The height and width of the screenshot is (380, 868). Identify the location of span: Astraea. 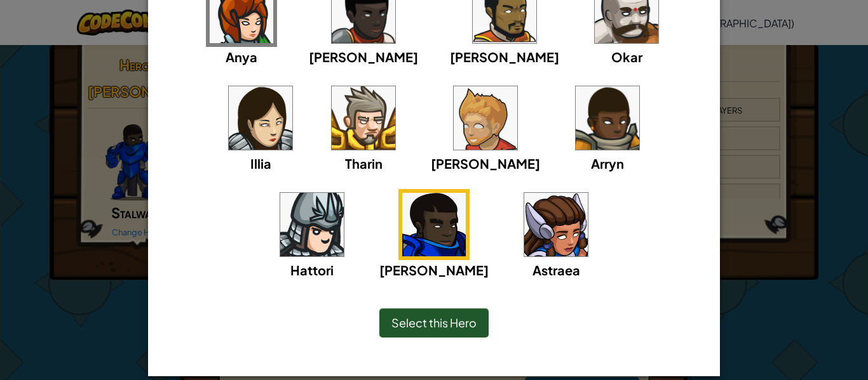
(556, 270).